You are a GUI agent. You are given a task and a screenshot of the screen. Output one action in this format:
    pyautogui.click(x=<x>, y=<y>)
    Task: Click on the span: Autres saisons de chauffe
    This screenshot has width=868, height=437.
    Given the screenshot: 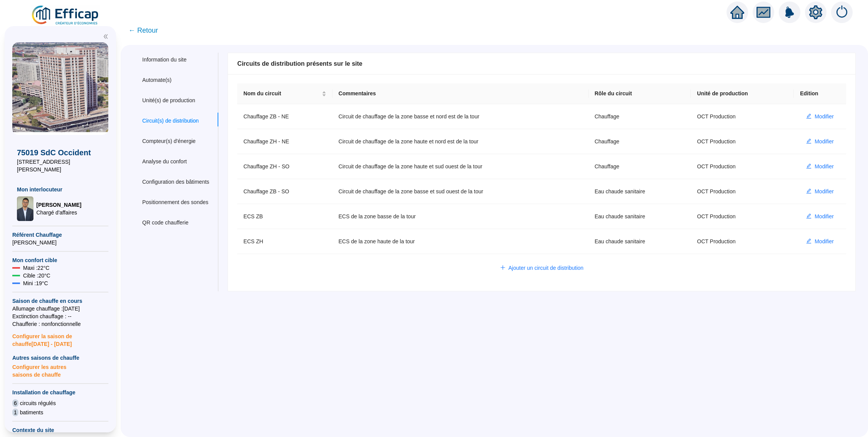 What is the action you would take?
    pyautogui.click(x=60, y=358)
    